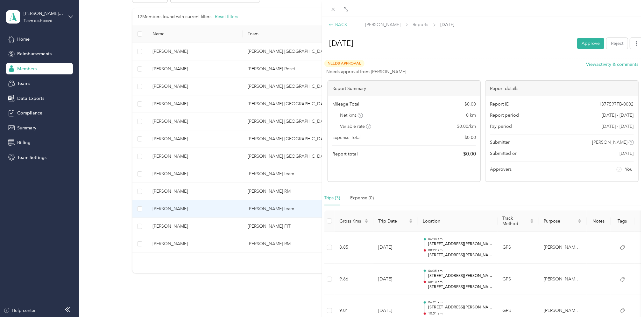  What do you see at coordinates (362, 198) in the screenshot?
I see `div: Expense (0)` at bounding box center [362, 198].